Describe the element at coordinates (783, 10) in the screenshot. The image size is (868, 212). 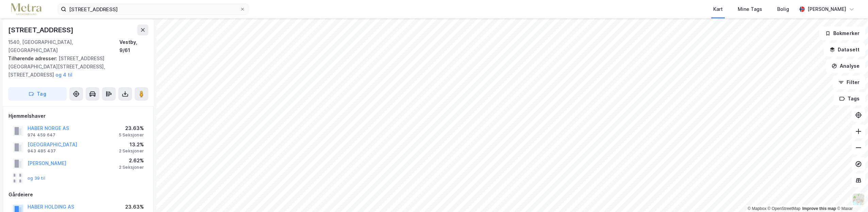
I see `div: Bolig` at that location.